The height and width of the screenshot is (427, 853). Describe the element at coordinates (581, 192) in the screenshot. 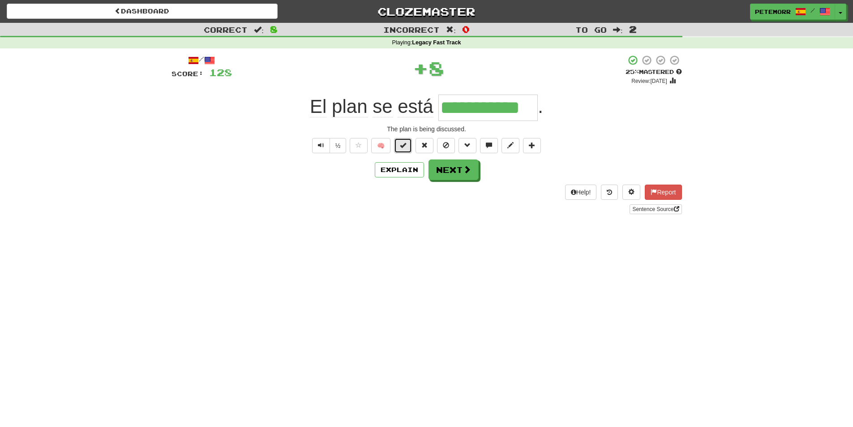

I see `button: Help!` at that location.